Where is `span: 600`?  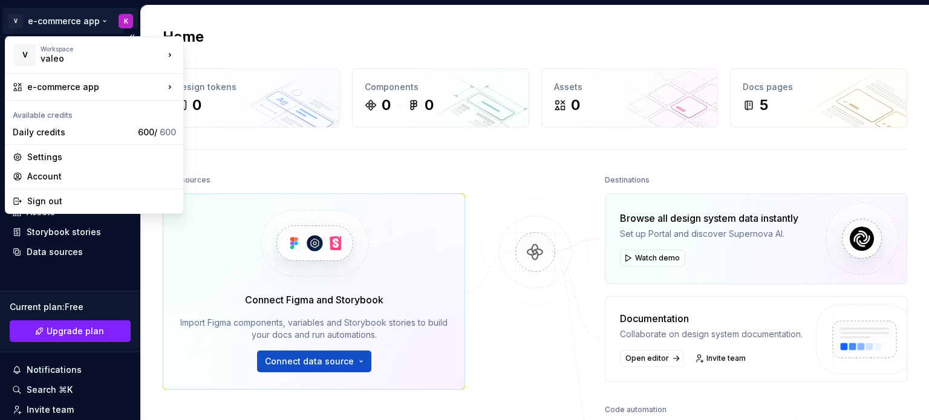
span: 600 is located at coordinates (167, 132).